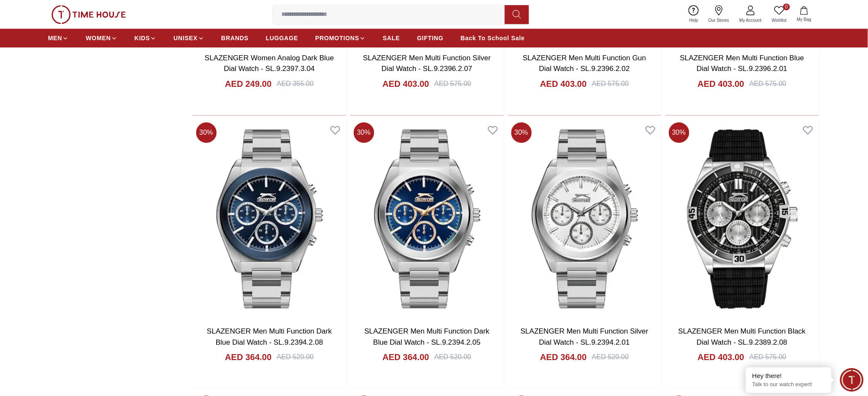 The width and height of the screenshot is (868, 396). Describe the element at coordinates (58, 38) in the screenshot. I see `a: MEN` at that location.